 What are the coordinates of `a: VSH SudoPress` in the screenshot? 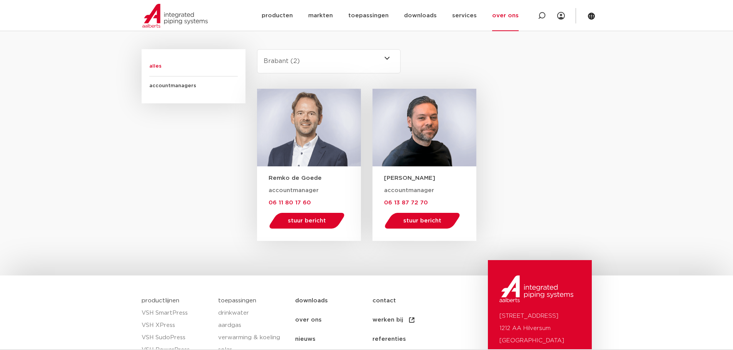 It's located at (176, 338).